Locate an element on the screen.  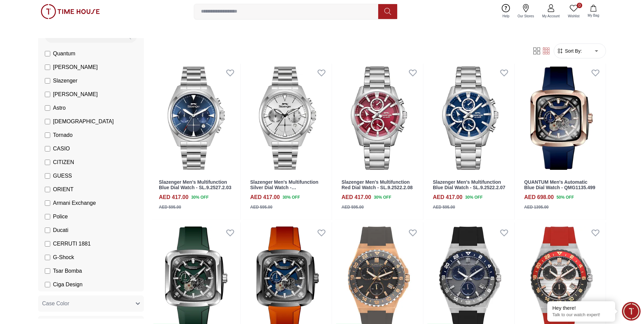
input: GUESS is located at coordinates (47, 176).